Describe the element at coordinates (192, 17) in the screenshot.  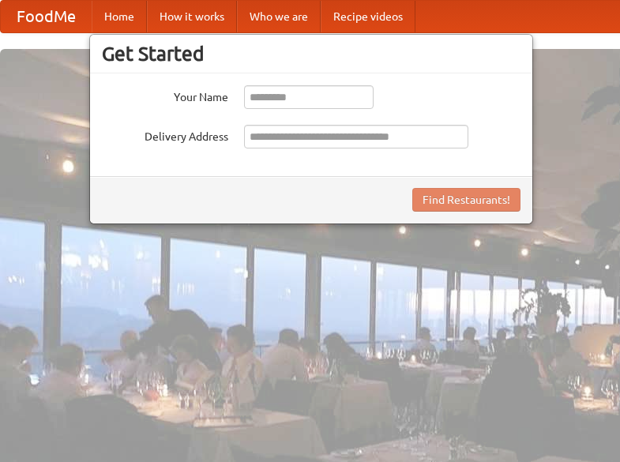
I see `a: How it works` at that location.